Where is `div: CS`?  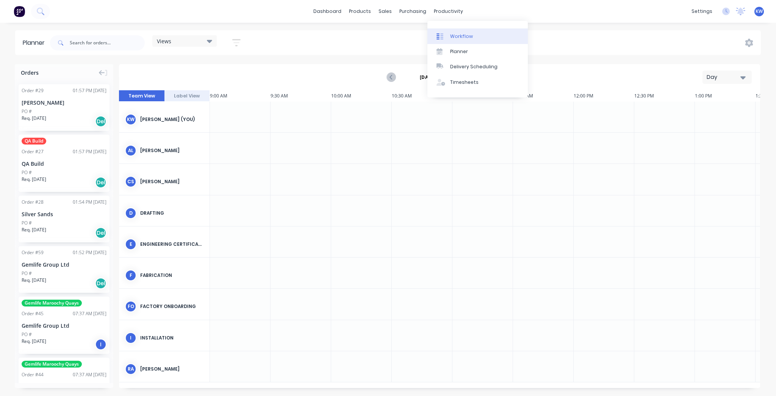 div: CS is located at coordinates (131, 182).